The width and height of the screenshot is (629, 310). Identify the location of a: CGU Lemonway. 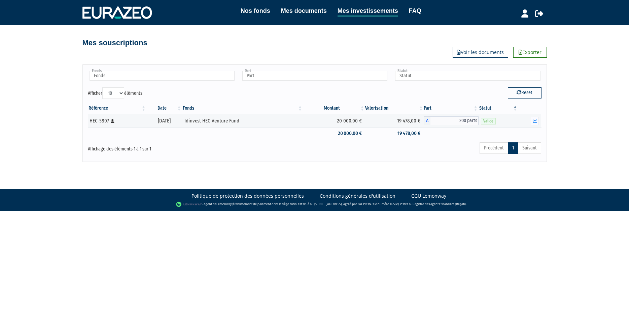
(429, 196).